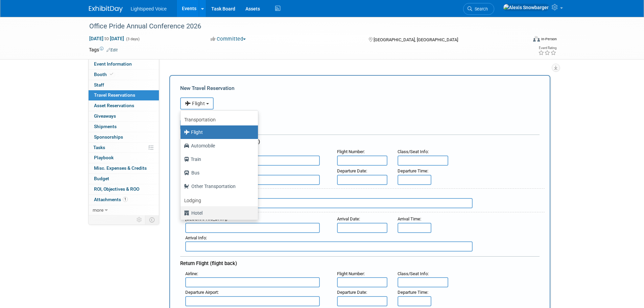 Image resolution: width=644 pixels, height=308 pixels. I want to click on span: Asset Reservations, so click(114, 106).